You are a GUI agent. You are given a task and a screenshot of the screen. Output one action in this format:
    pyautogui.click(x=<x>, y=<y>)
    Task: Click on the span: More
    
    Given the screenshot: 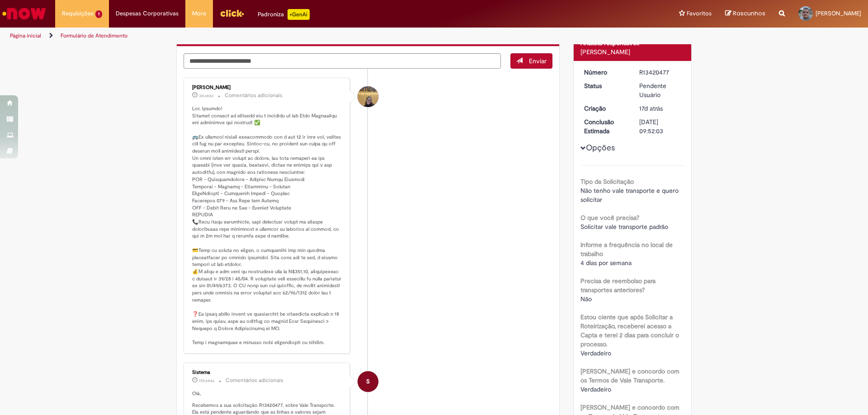 What is the action you would take?
    pyautogui.click(x=199, y=14)
    